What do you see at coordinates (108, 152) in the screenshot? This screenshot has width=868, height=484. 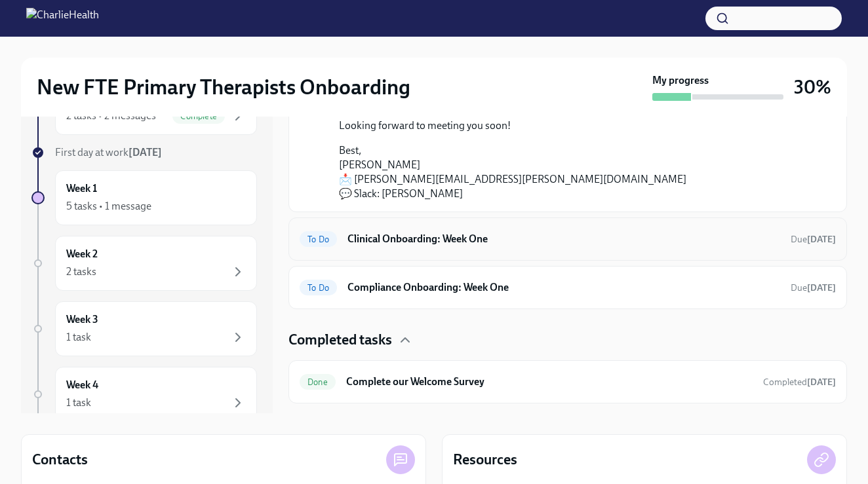 I see `span: First day at work` at bounding box center [108, 152].